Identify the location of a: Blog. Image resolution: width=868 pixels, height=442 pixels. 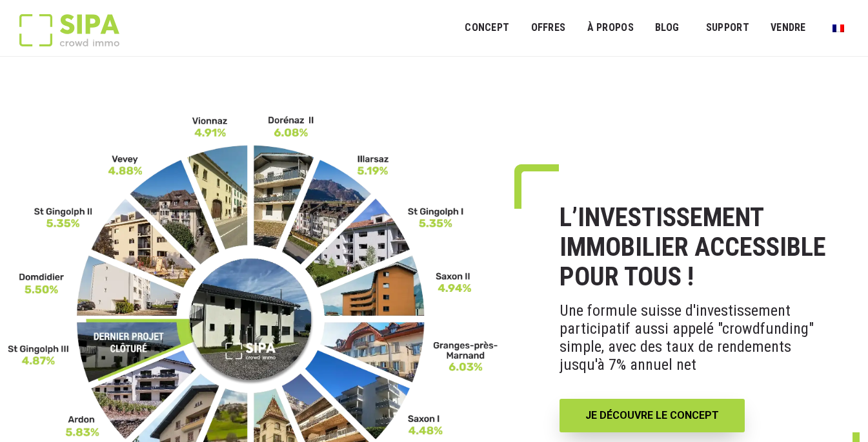
(668, 28).